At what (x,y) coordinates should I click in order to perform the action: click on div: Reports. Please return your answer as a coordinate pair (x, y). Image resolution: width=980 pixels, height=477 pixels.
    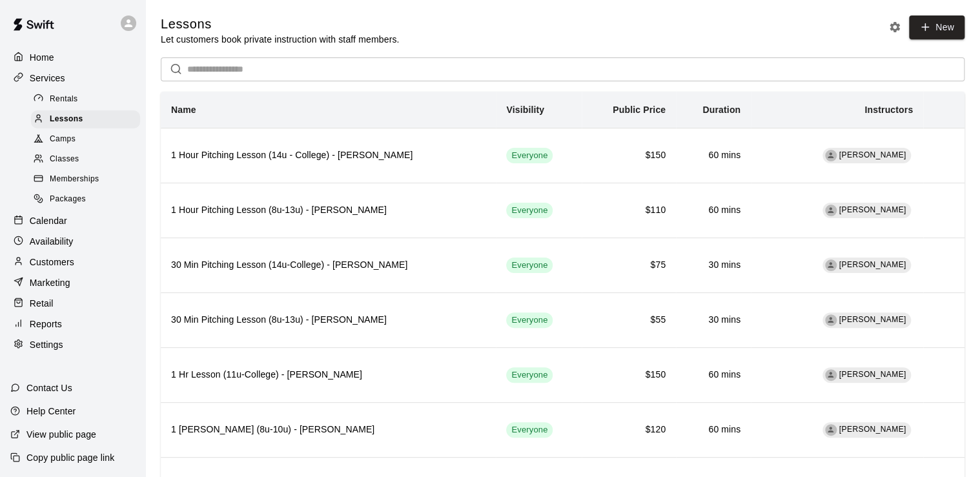
    Looking at the image, I should click on (73, 324).